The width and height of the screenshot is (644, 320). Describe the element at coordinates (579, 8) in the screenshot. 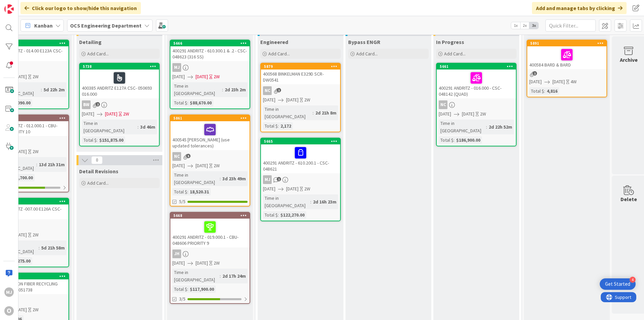

I see `div: Add and manage tabs by clicking` at that location.